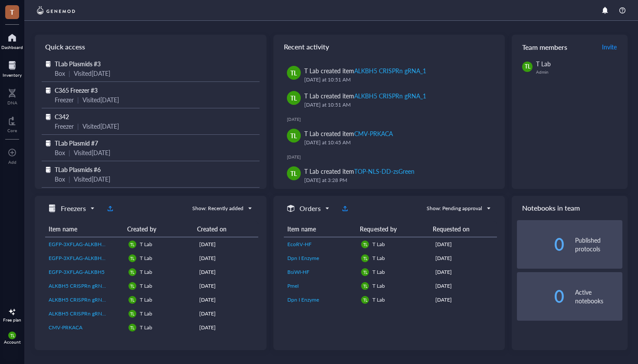 The image size is (638, 364). Describe the element at coordinates (85, 273) in the screenshot. I see `a: EGFP-3XFLAG-ALKBH5` at that location.